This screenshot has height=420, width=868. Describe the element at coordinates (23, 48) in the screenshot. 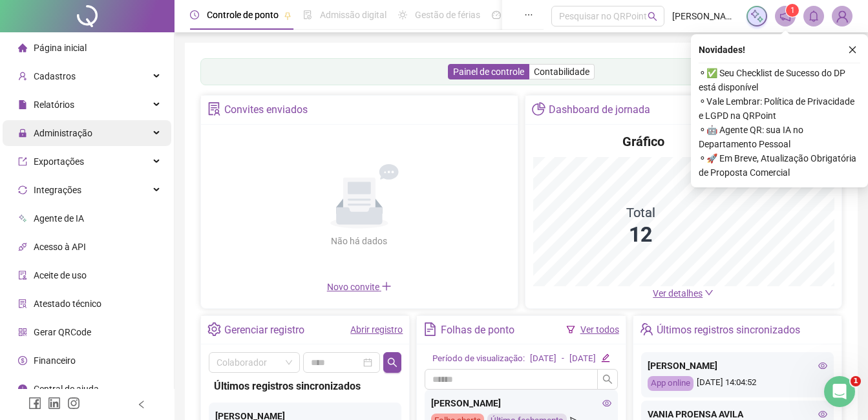

I see `span: home` at that location.